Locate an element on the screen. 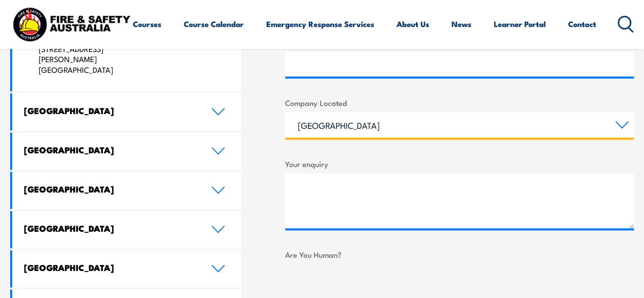 The image size is (644, 298). a: About Us is located at coordinates (413, 24).